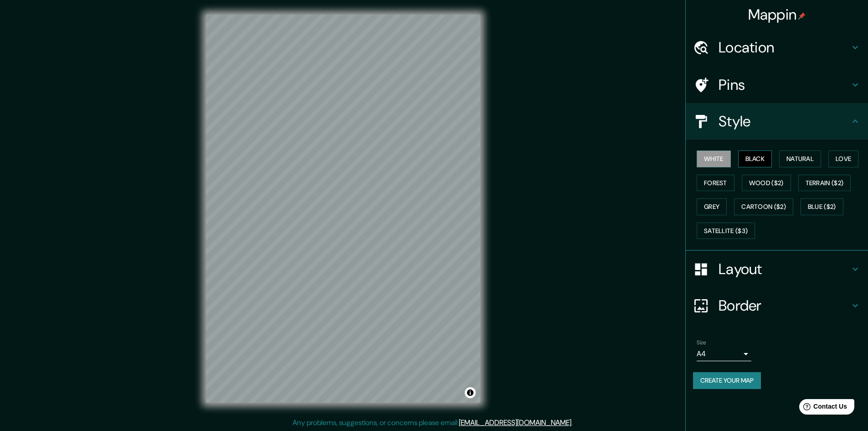 The image size is (868, 431). What do you see at coordinates (802, 16) in the screenshot?
I see `img: pin-icon.png` at bounding box center [802, 16].